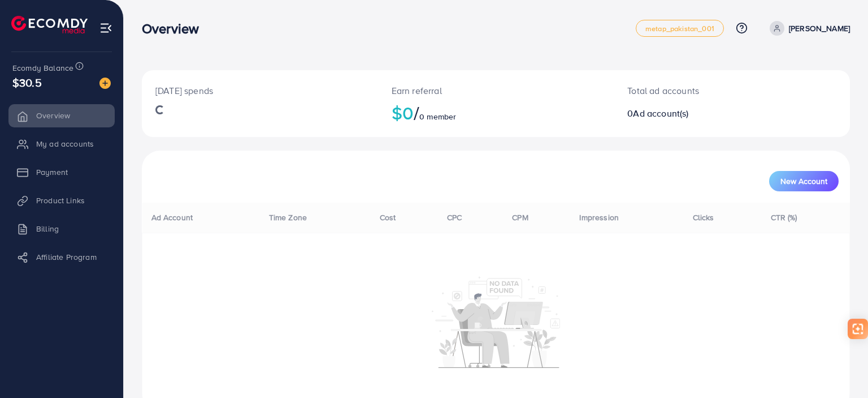  I want to click on img: logo, so click(49, 24).